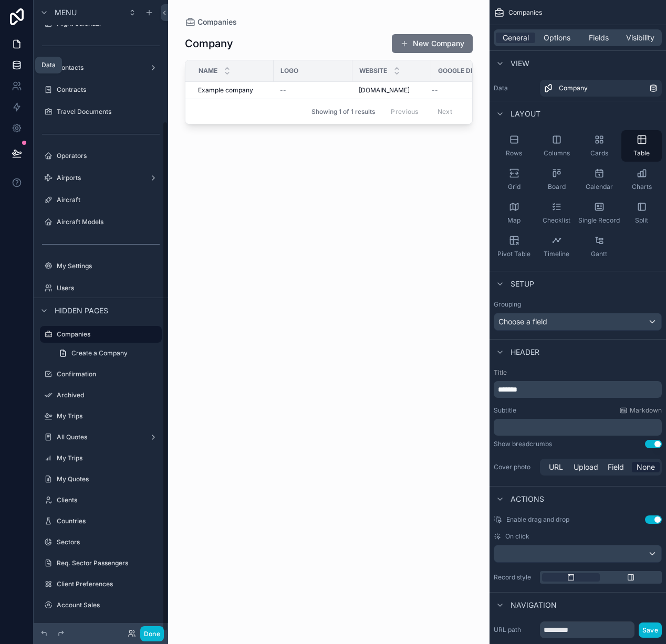 The image size is (666, 644). I want to click on label: Grouping, so click(507, 305).